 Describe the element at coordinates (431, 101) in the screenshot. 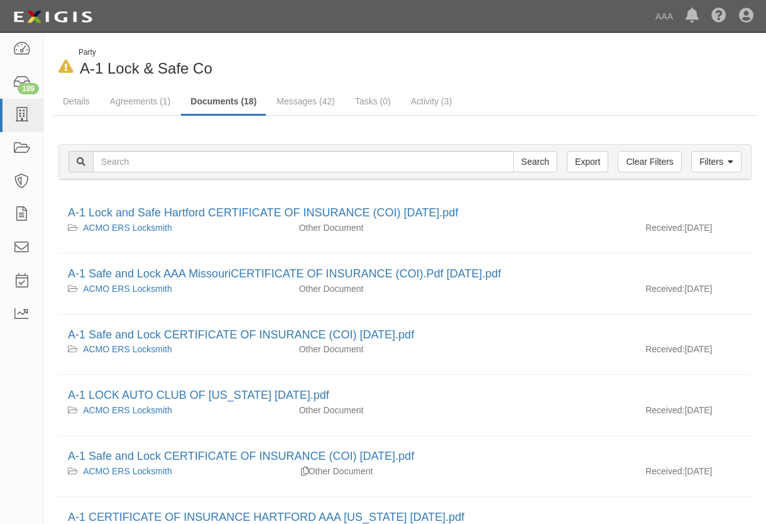

I see `a: Activity (3)` at that location.